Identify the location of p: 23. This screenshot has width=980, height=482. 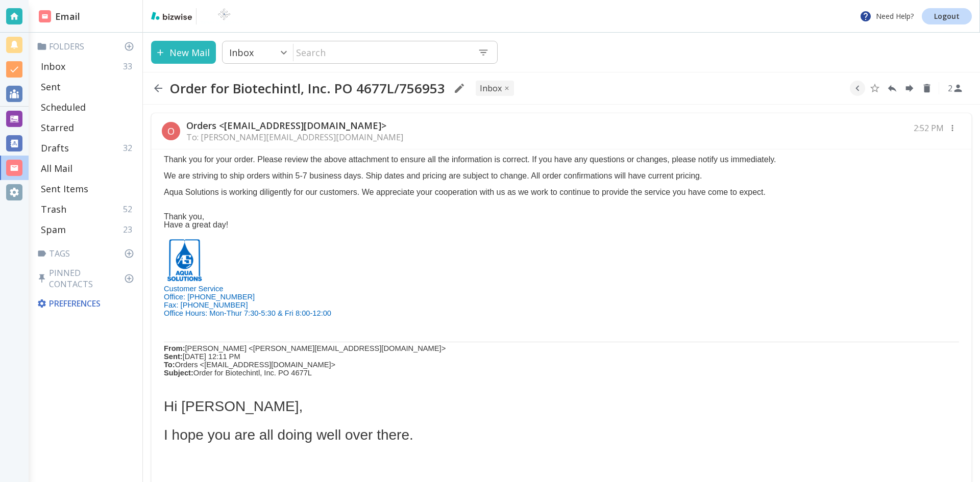
(130, 229).